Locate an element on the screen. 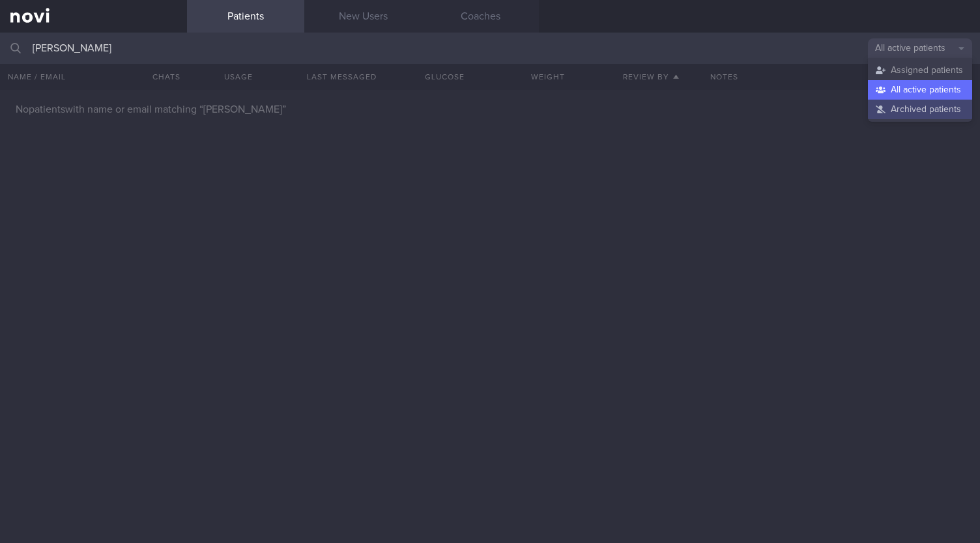 The image size is (980, 543). button: Assigned patients is located at coordinates (920, 70).